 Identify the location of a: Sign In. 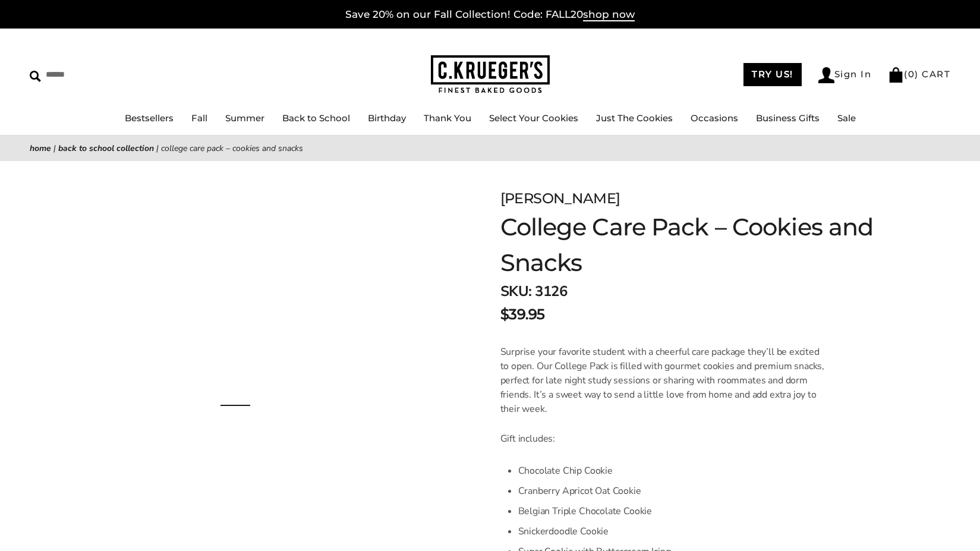
(845, 75).